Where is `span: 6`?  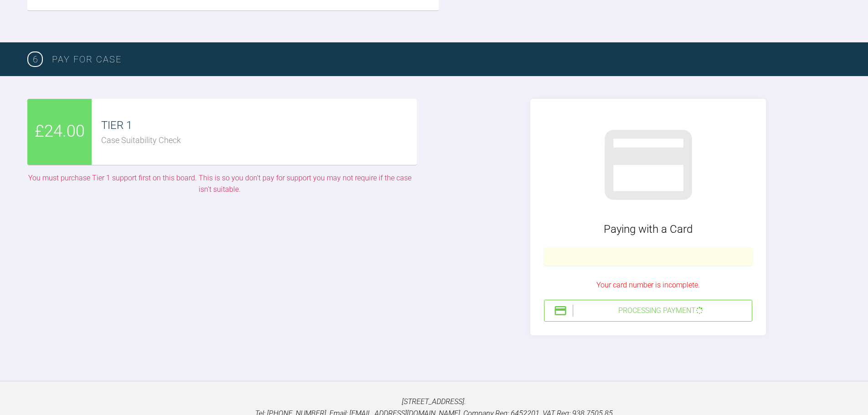
span: 6 is located at coordinates (35, 60).